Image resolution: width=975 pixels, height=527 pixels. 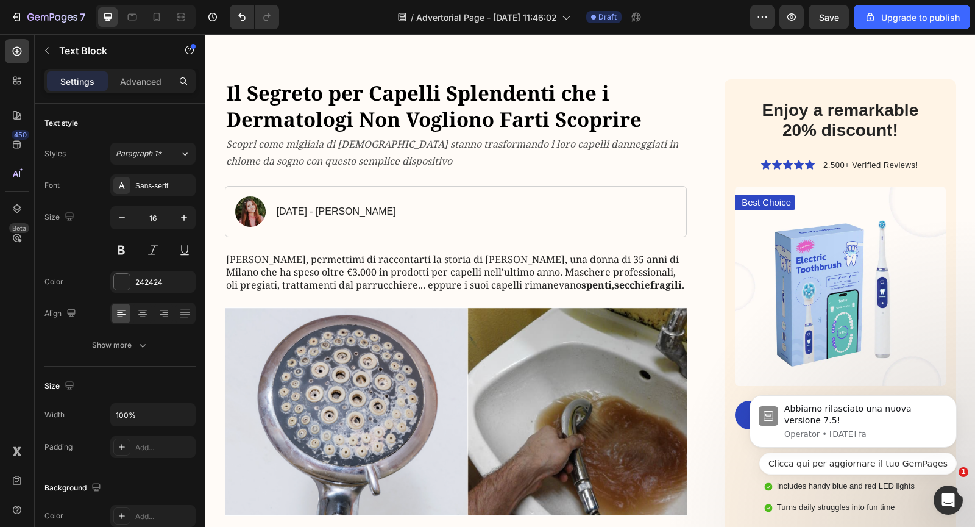 What do you see at coordinates (135, 59) in the screenshot?
I see `div: Message content` at bounding box center [135, 59].